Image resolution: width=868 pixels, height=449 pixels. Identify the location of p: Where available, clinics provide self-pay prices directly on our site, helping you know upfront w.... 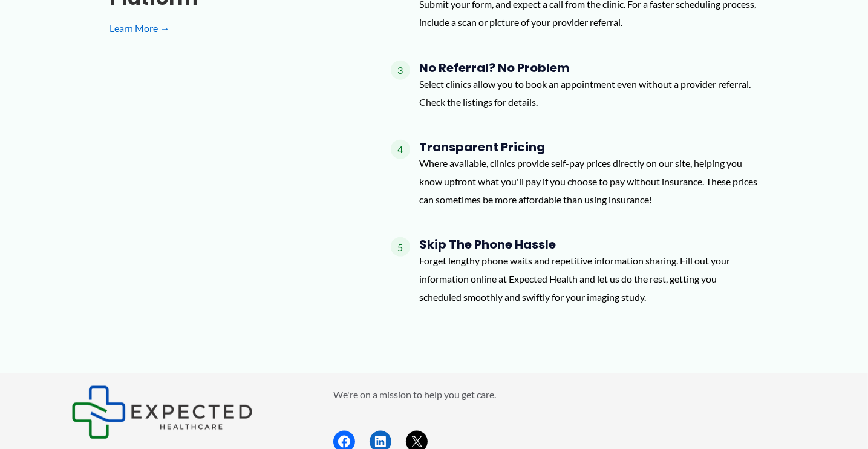
(589, 181).